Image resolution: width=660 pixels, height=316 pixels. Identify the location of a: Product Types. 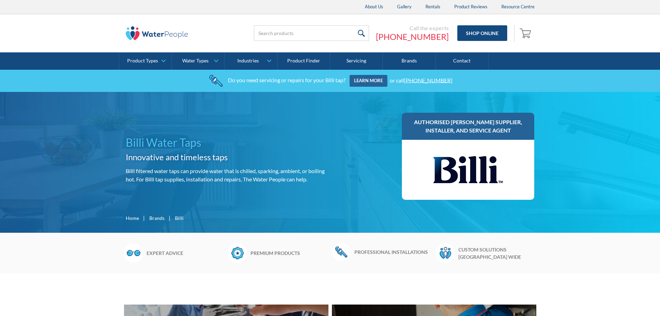
(145, 61).